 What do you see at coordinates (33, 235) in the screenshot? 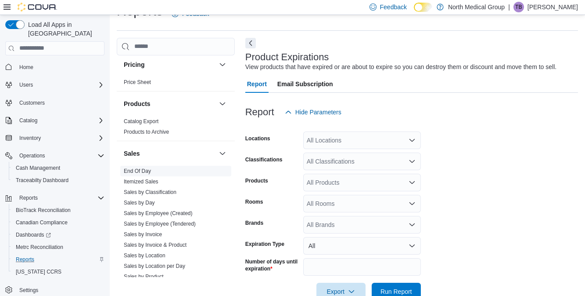
I see `a: Dashboards` at bounding box center [33, 235].